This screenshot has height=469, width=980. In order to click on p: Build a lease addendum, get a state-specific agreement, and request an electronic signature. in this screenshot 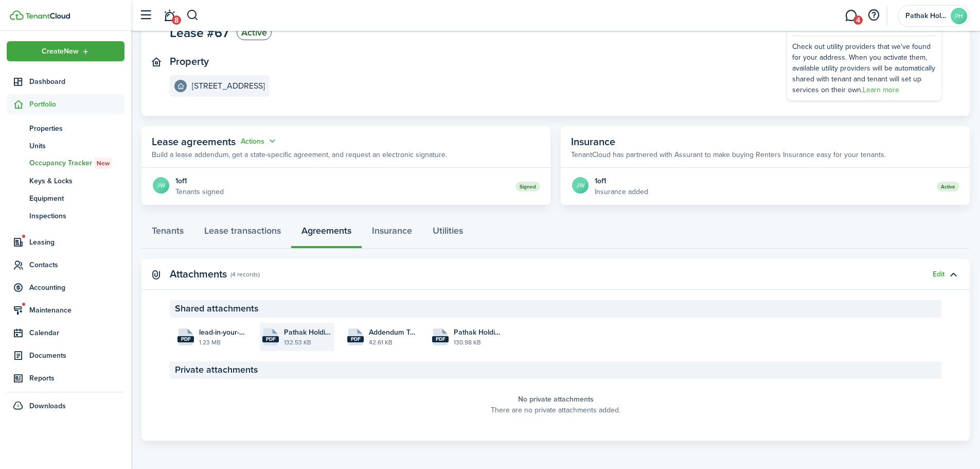, I will do `click(299, 155)`.